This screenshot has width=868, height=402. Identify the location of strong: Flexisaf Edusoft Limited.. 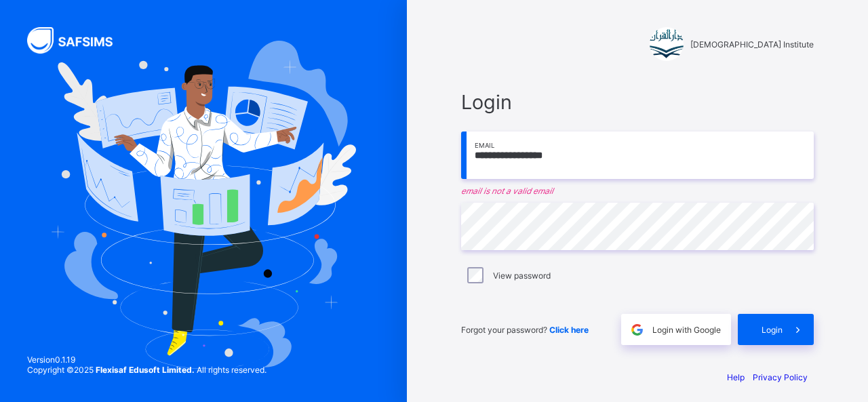
(145, 369).